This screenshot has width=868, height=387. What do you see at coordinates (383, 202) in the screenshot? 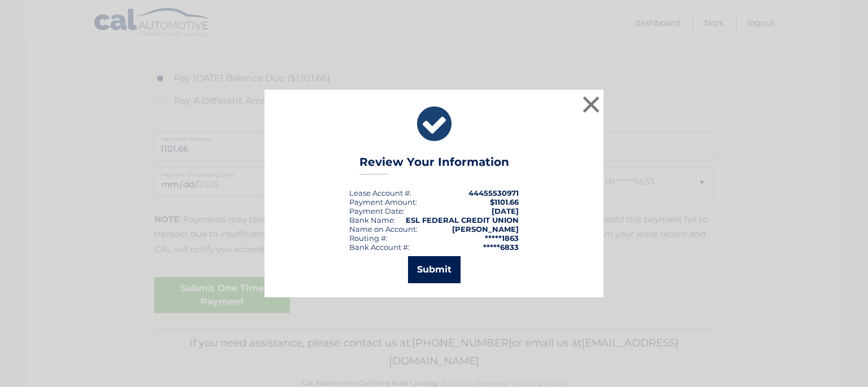
I see `div: Payment Amount:` at bounding box center [383, 202].